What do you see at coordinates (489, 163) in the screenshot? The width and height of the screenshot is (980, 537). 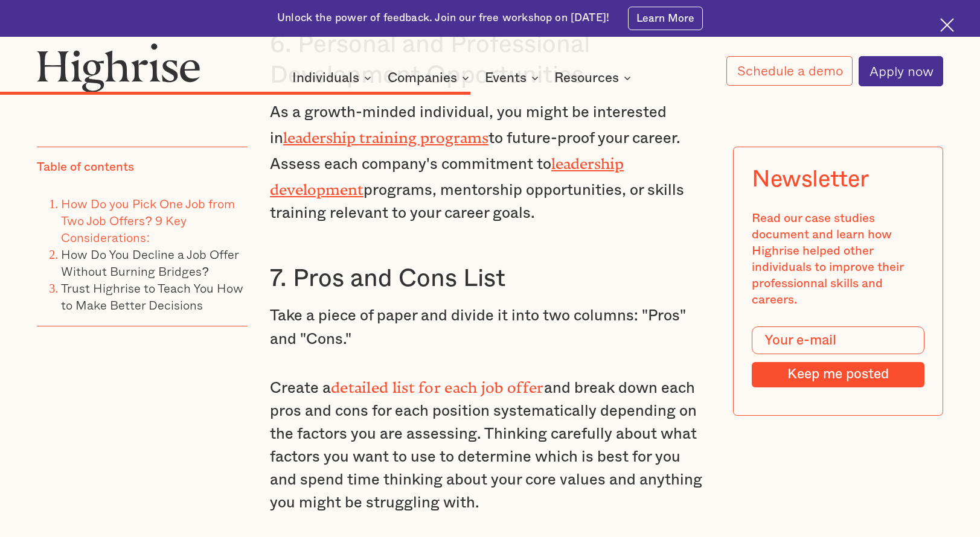 I see `p: As a growth-minded individual, you might be interested in to future-proof your career. Assess eac...` at bounding box center [489, 163].